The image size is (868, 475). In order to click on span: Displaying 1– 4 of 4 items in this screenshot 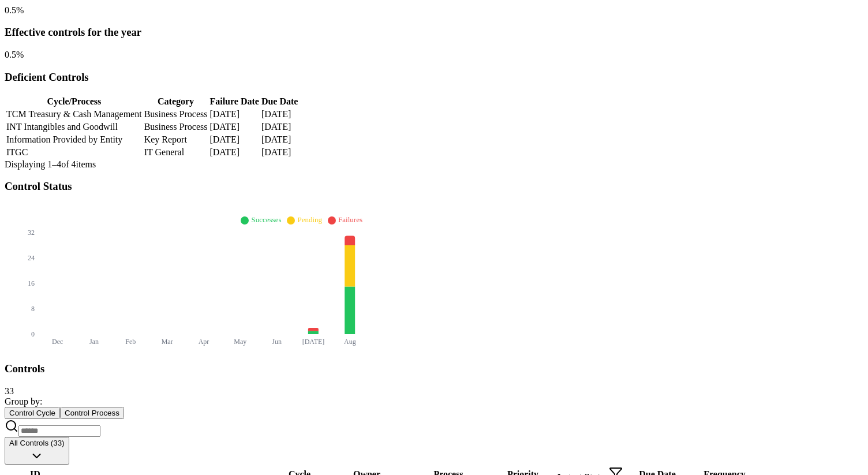, I will do `click(50, 164)`.